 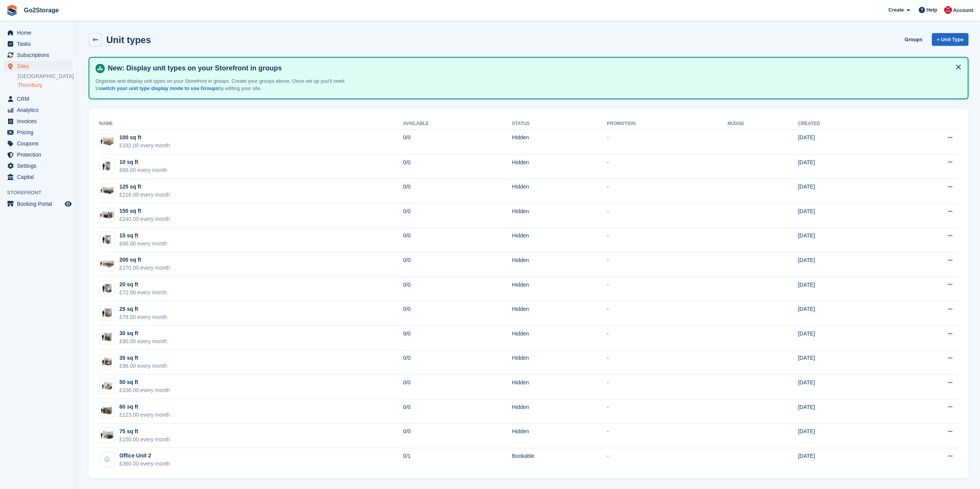 What do you see at coordinates (143, 309) in the screenshot?
I see `div: 25 sq ft` at bounding box center [143, 309].